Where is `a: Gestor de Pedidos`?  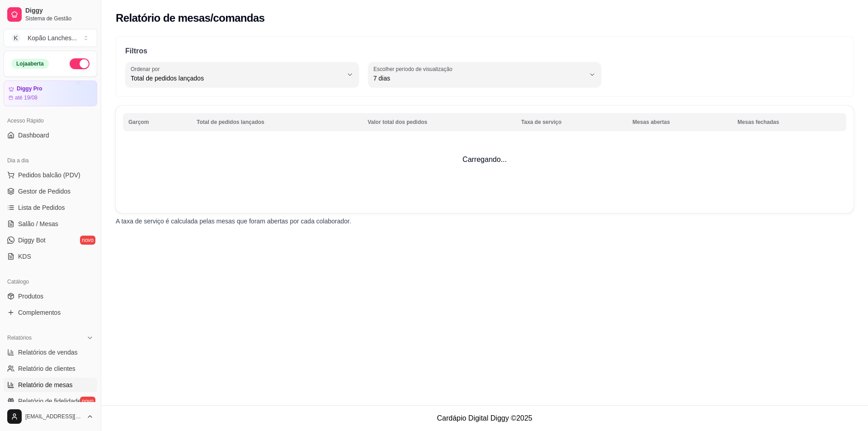 a: Gestor de Pedidos is located at coordinates (50, 191).